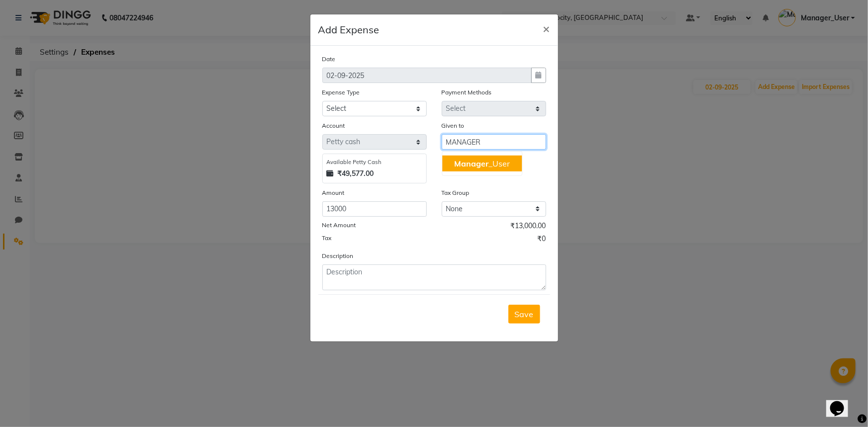 The width and height of the screenshot is (868, 427). What do you see at coordinates (456, 193) in the screenshot?
I see `label: Tax Group` at bounding box center [456, 193].